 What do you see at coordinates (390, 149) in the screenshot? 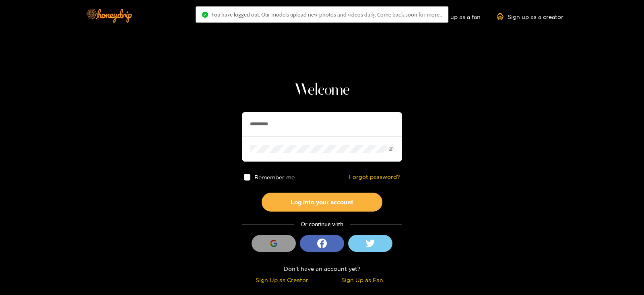
I see `span: eye-invisible` at bounding box center [390, 149].